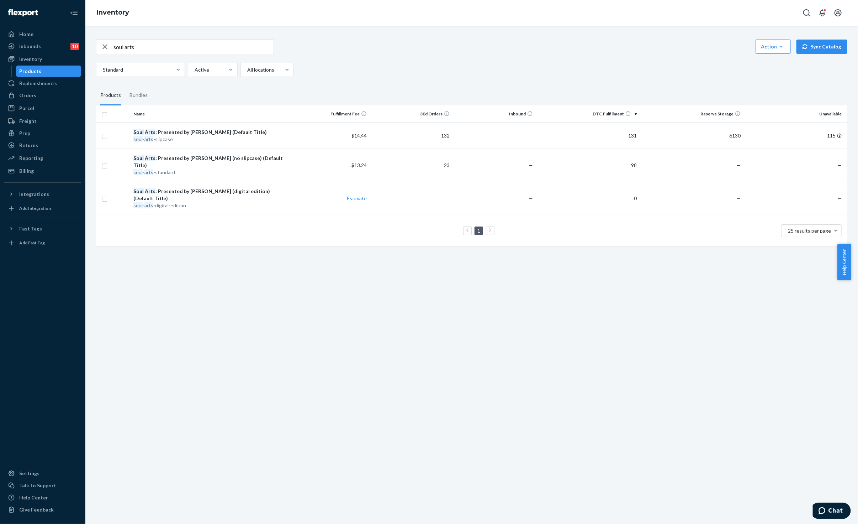  I want to click on button: Sync Catalog, so click(822, 47).